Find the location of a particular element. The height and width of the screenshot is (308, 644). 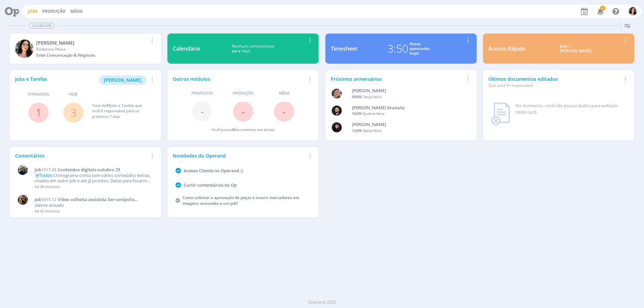

img: B is located at coordinates (337, 111).